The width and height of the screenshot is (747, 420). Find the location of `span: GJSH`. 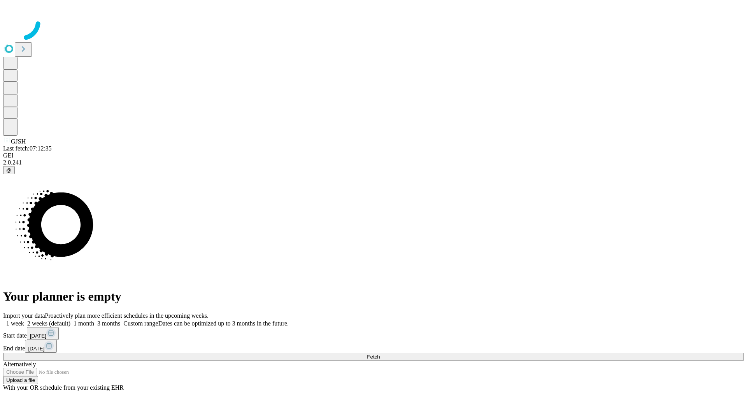

span: GJSH is located at coordinates (18, 141).